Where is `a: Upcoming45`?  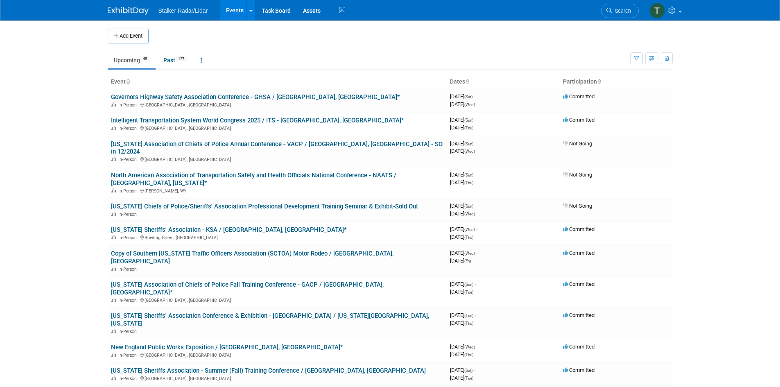 a: Upcoming45 is located at coordinates (131, 60).